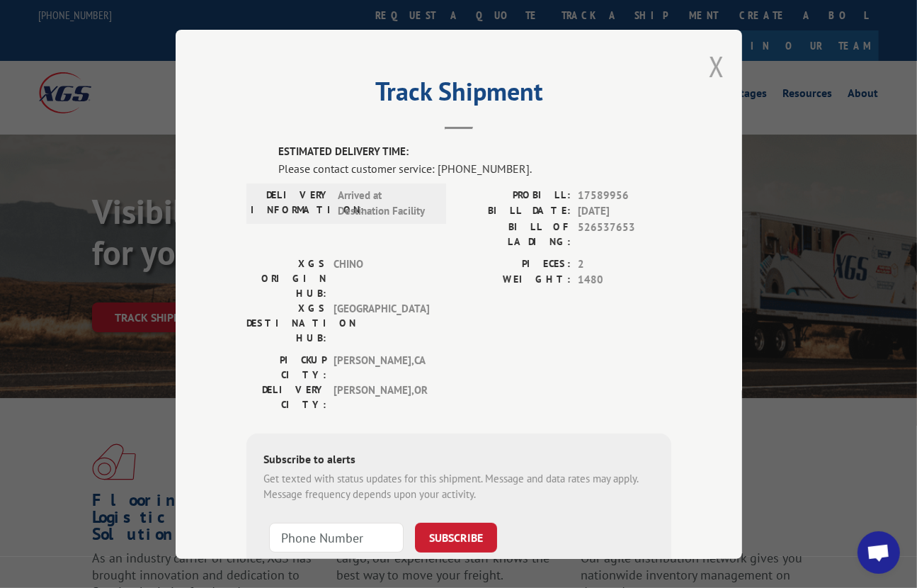  What do you see at coordinates (385, 203) in the screenshot?
I see `span: Arrived at Destination Facility` at bounding box center [385, 203].